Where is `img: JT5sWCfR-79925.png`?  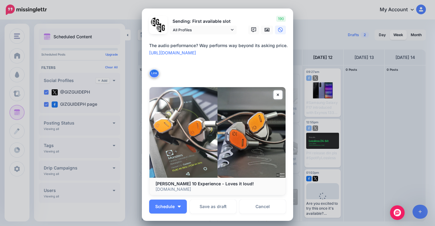 img: JT5sWCfR-79925.png is located at coordinates (161, 28).